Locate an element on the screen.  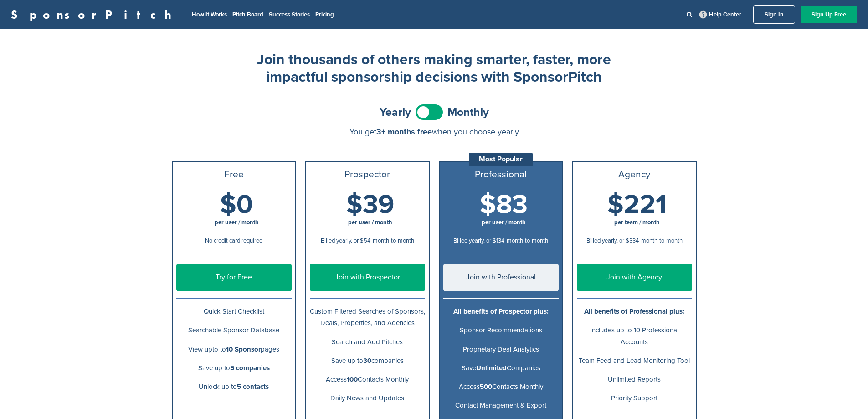
p: Sponsor Recommendations is located at coordinates (501, 330).